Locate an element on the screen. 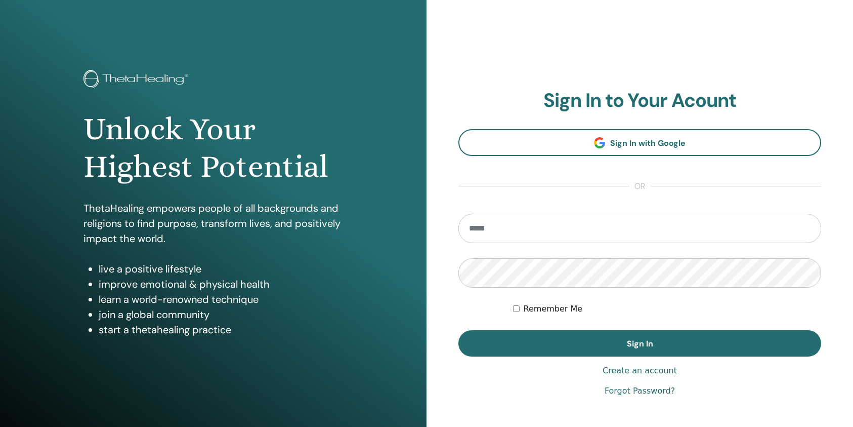 The image size is (853, 427). button: Sign In is located at coordinates (640, 343).